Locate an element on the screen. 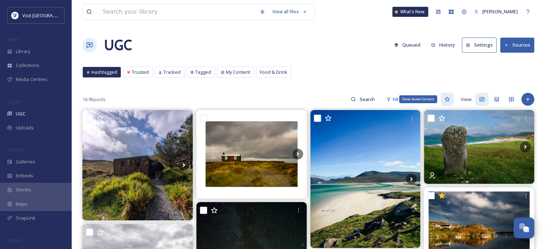  div: Show Saved Content is located at coordinates (418, 99).